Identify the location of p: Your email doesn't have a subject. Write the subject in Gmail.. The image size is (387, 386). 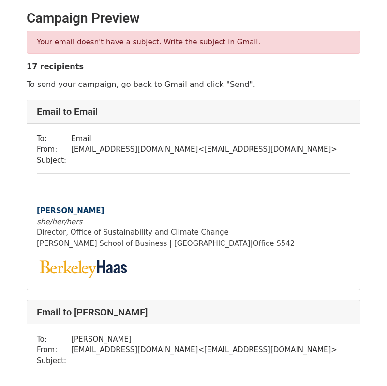
(193, 42).